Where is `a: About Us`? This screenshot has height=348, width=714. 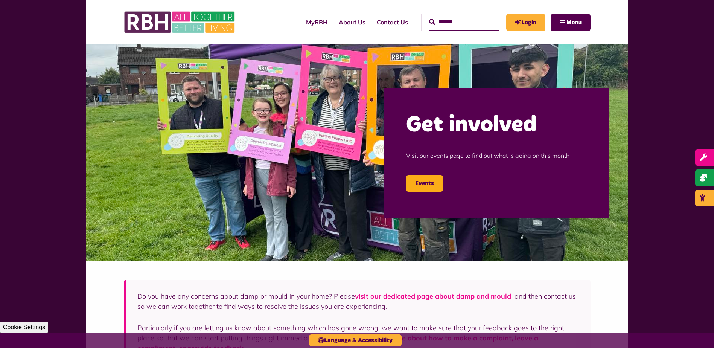 a: About Us is located at coordinates (352, 22).